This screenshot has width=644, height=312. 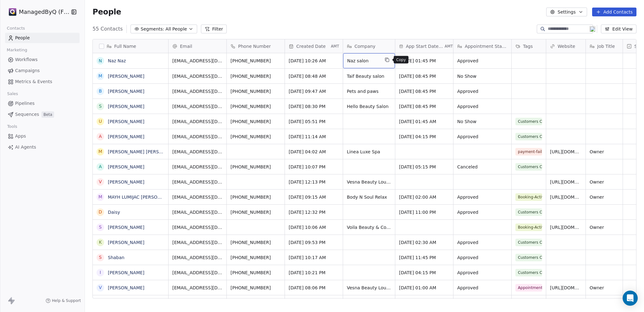 What do you see at coordinates (482, 46) in the screenshot?
I see `div: Appointment Status` at bounding box center [482, 46].